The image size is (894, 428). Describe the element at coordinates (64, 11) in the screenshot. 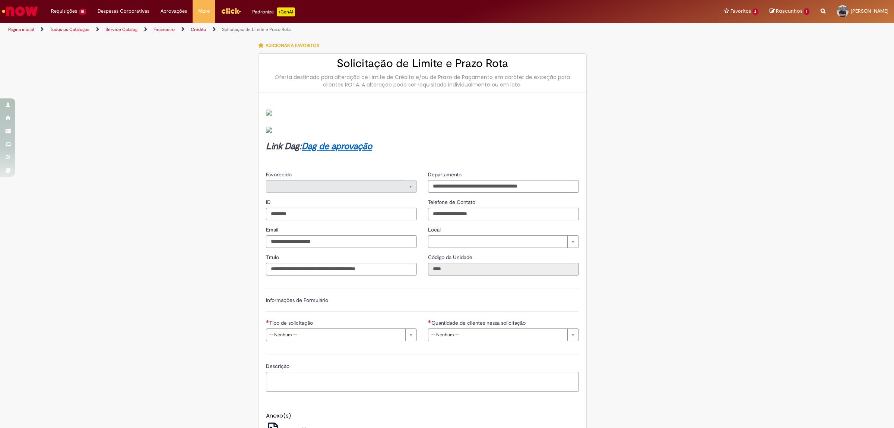

I see `span: Requisições` at that location.